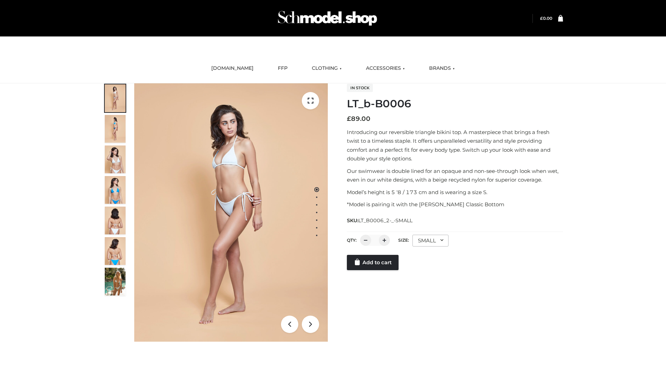  Describe the element at coordinates (327, 68) in the screenshot. I see `a: CLOTHING` at that location.